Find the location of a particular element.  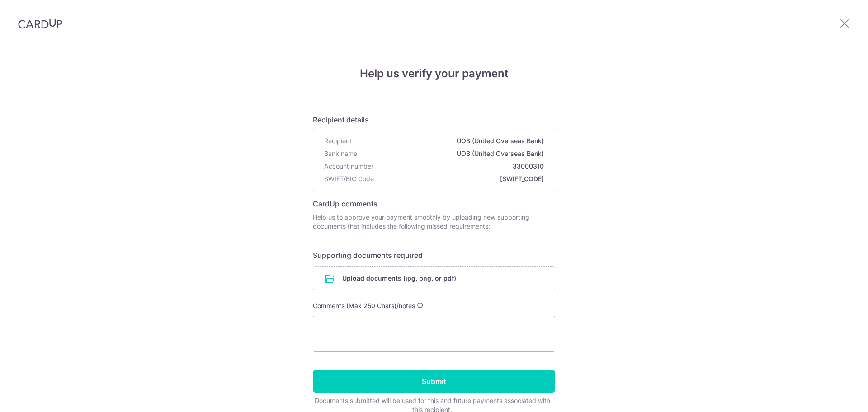

span: Bank name is located at coordinates (340, 154).